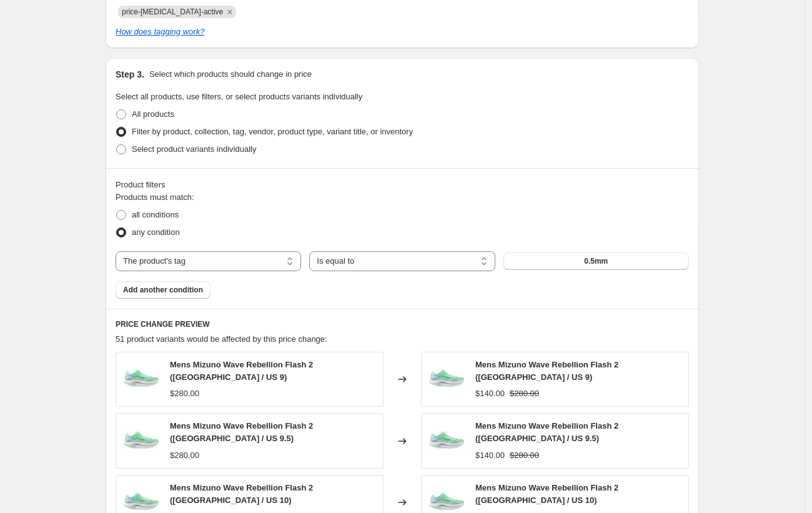 This screenshot has height=513, width=812. I want to click on div: Product filters, so click(402, 185).